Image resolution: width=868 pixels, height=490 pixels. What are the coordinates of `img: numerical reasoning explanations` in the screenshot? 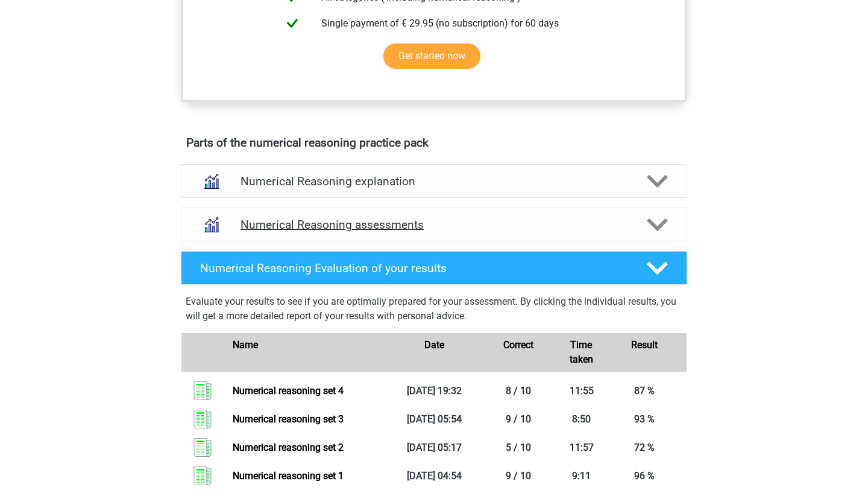 It's located at (211, 181).